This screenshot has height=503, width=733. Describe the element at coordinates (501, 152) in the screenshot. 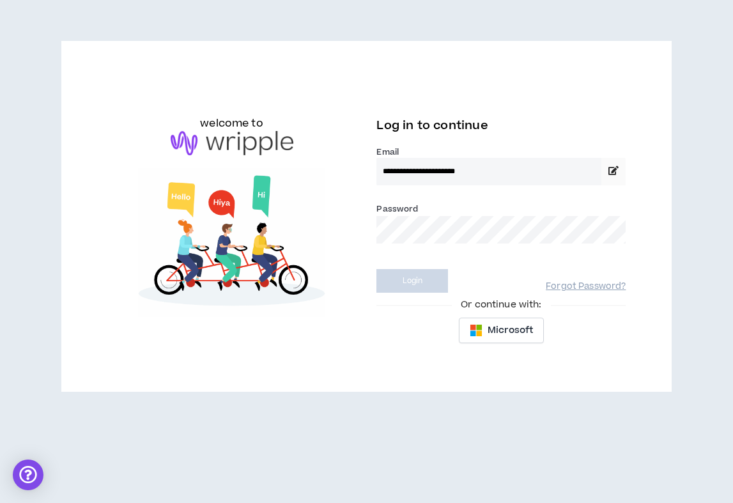

I see `label: Email` at that location.